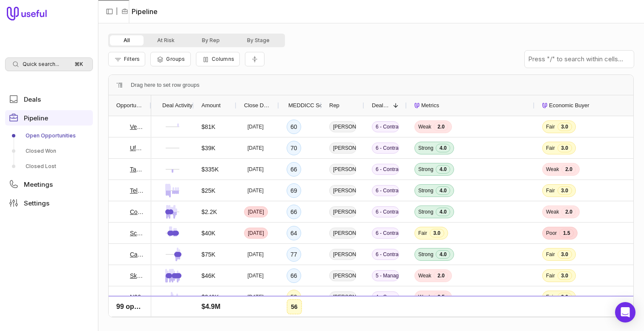  Describe the element at coordinates (210, 297) in the screenshot. I see `span: $240K` at that location.